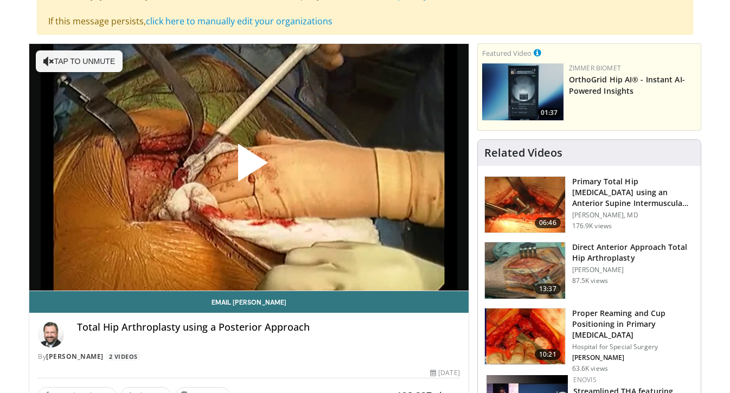 The height and width of the screenshot is (393, 730). What do you see at coordinates (506, 53) in the screenshot?
I see `small: Featured Video` at bounding box center [506, 53].